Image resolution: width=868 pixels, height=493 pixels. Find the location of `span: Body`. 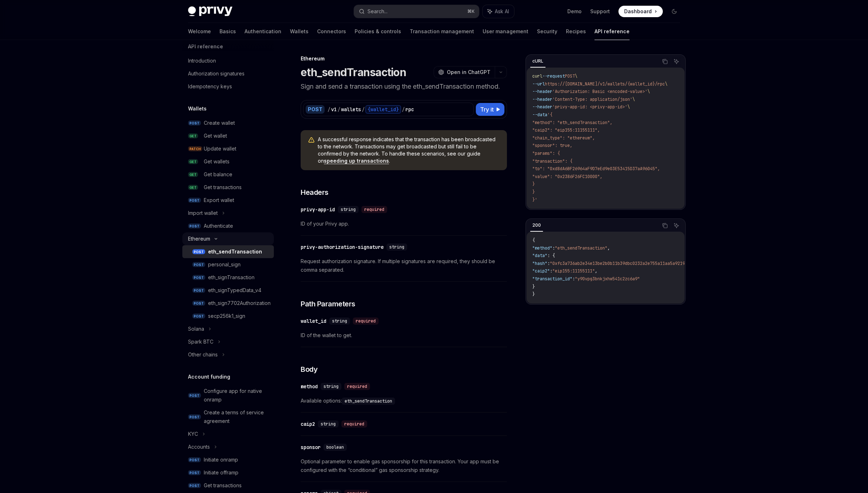

span: Body is located at coordinates (309, 369).